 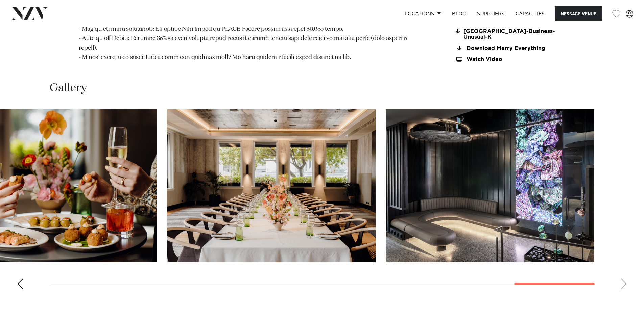 I want to click on button: Message Venue, so click(x=578, y=13).